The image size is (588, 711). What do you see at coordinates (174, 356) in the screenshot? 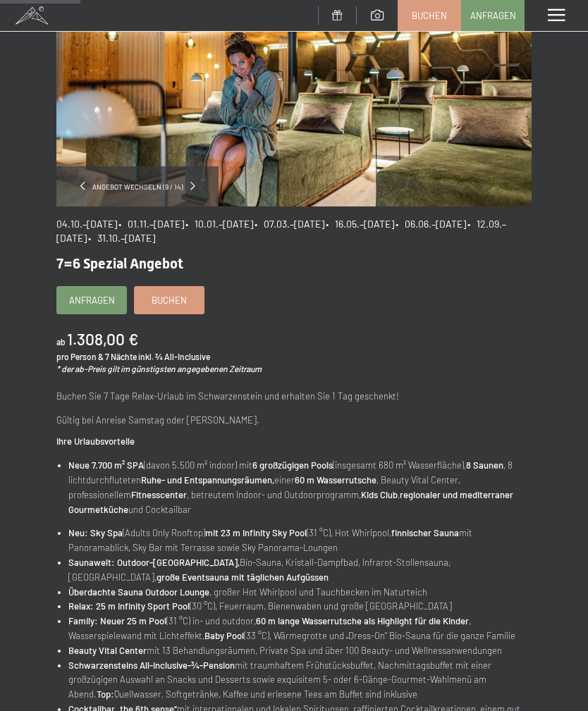
I see `span: inkl. ¾ All-Inclusive` at bounding box center [174, 356].